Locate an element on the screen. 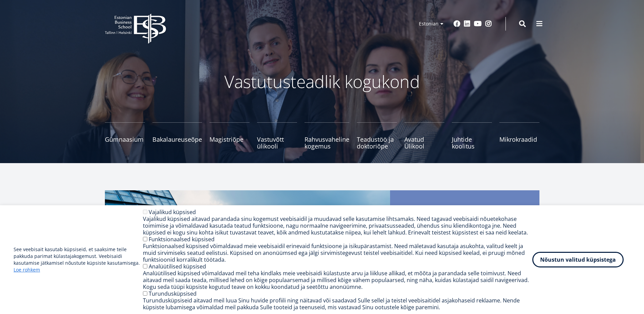  a: Bakalaureuseõpe is located at coordinates (177, 136).